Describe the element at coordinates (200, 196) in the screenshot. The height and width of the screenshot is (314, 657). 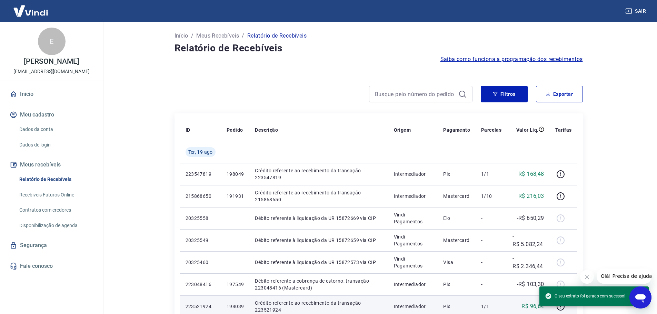
I see `p: 215868650` at that location.